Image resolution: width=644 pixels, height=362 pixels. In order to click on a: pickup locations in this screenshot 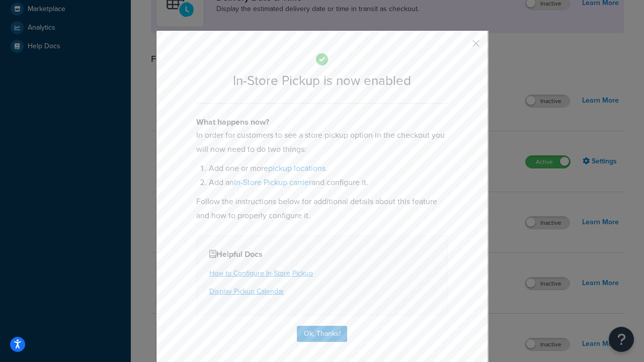, I will do `click(297, 168)`.